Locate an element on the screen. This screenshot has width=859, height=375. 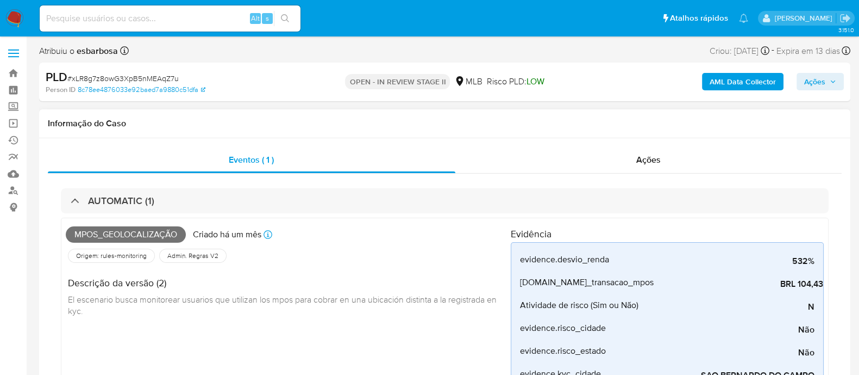
h4: Descrição da versão (2) is located at coordinates (285, 283).